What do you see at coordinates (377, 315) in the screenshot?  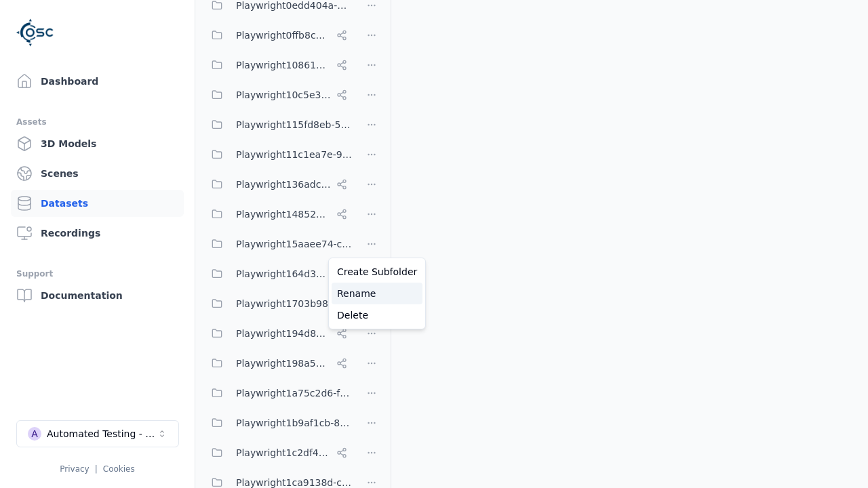 I see `div: Delete` at bounding box center [377, 315].